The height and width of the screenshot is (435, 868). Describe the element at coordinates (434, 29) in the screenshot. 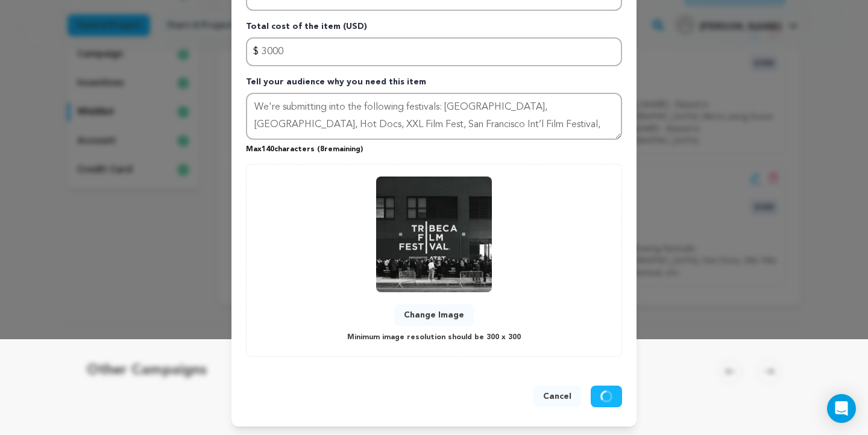

I see `p: Total cost of the item (USD)` at that location.